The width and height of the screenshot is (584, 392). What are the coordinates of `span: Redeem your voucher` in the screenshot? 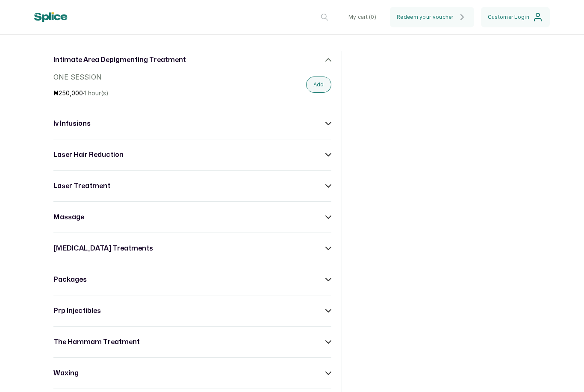 It's located at (425, 17).